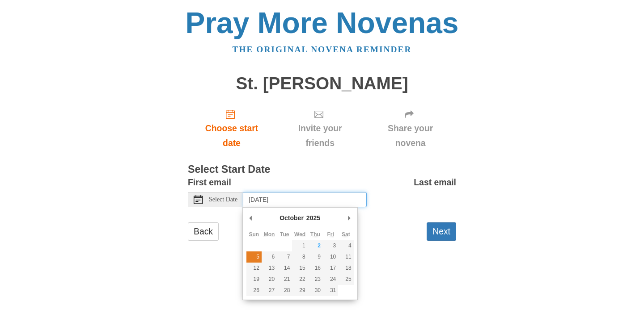  Describe the element at coordinates (232, 128) in the screenshot. I see `a: Choose start date` at that location.